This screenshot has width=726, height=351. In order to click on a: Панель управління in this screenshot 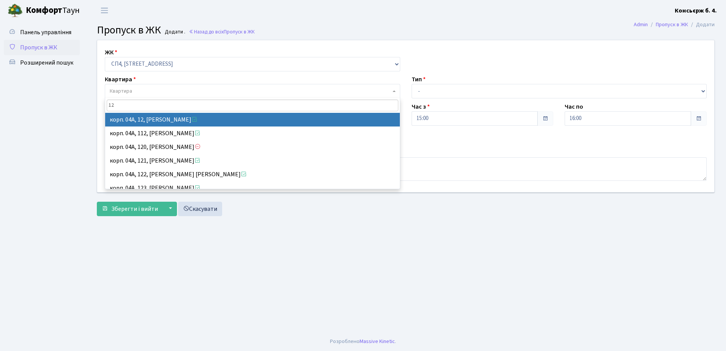, I will do `click(42, 32)`.